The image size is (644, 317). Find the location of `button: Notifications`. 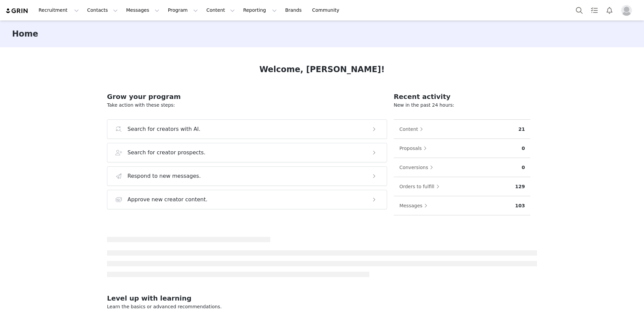

button: Notifications is located at coordinates (610, 10).